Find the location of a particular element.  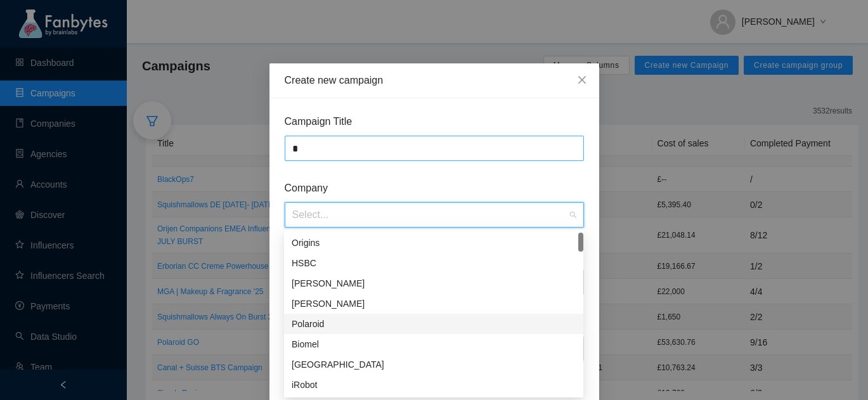

div: Origins is located at coordinates (434, 243).